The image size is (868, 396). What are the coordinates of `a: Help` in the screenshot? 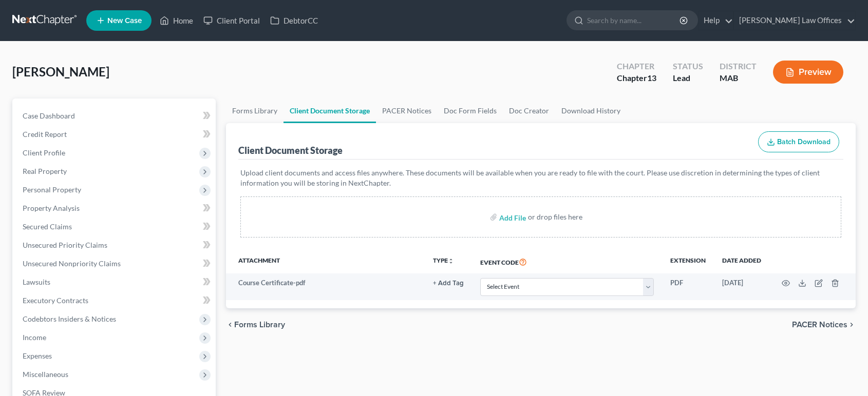 It's located at (715, 20).